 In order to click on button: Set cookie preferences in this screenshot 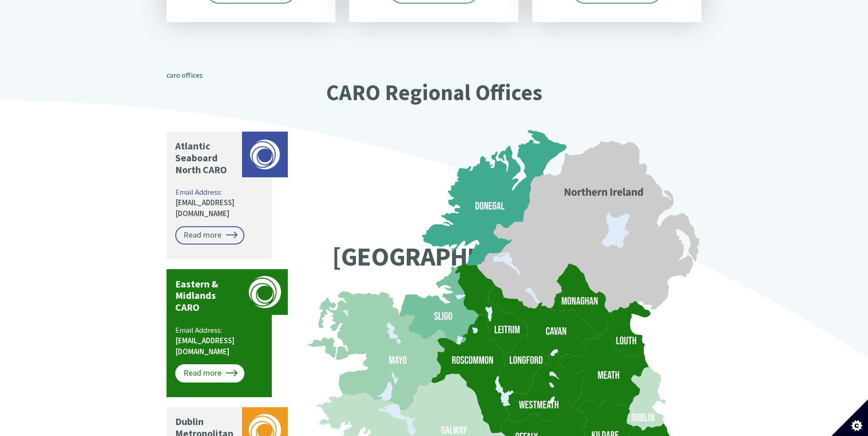, I will do `click(850, 418)`.